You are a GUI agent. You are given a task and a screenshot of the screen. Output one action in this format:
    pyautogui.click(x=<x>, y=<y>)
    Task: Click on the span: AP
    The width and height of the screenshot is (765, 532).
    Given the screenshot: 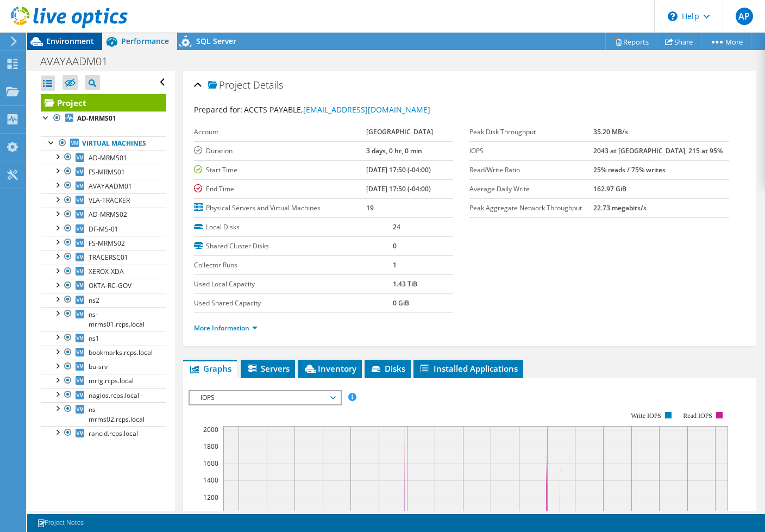 What is the action you would take?
    pyautogui.click(x=745, y=17)
    